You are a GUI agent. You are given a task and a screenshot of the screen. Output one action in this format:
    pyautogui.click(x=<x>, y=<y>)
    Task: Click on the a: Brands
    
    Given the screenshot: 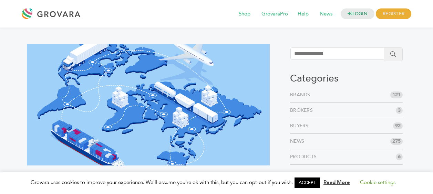 What is the action you would take?
    pyautogui.click(x=302, y=95)
    